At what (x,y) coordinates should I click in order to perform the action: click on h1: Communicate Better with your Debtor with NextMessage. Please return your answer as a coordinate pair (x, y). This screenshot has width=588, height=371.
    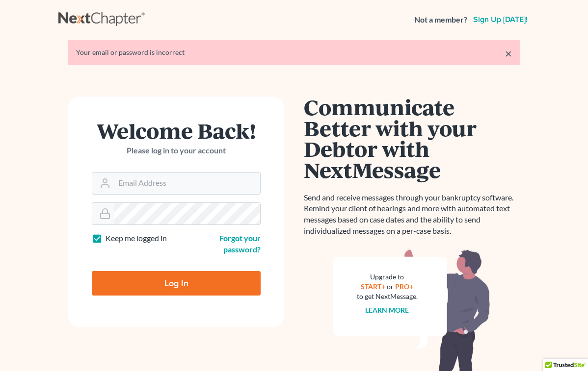
    Looking at the image, I should click on (412, 138).